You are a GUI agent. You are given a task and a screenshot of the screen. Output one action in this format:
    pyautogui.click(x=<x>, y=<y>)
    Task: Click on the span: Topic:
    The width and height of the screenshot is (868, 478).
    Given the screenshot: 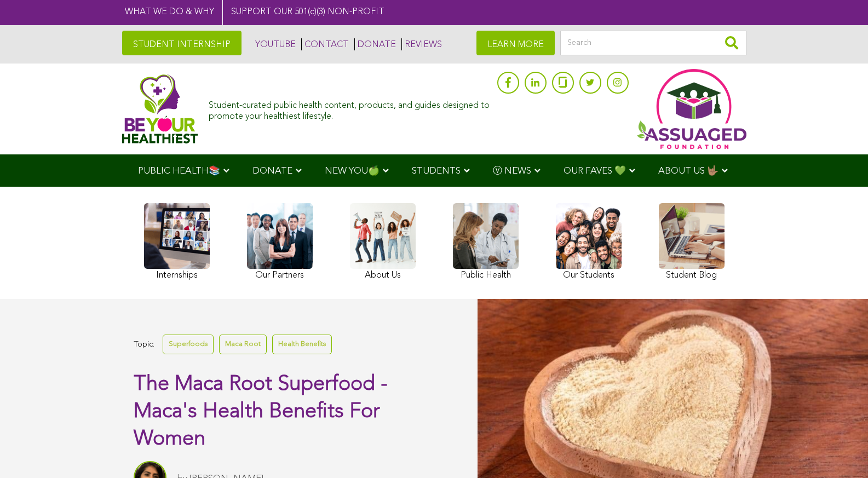 What is the action you would take?
    pyautogui.click(x=144, y=344)
    